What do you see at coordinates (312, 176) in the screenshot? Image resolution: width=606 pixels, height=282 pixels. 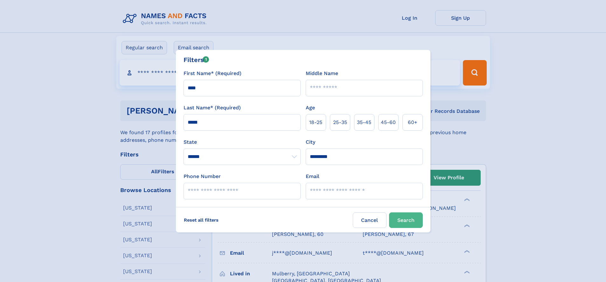 I see `label: Email` at bounding box center [312, 176].